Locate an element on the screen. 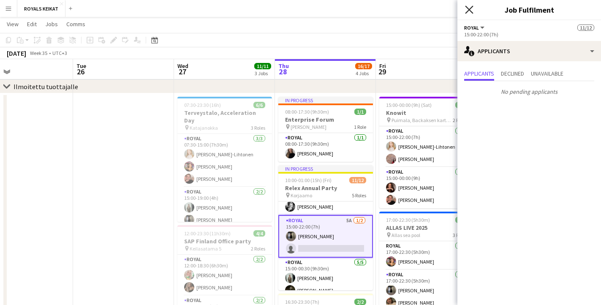  span: 17:00-22:30 (5h30m) is located at coordinates (408, 219).